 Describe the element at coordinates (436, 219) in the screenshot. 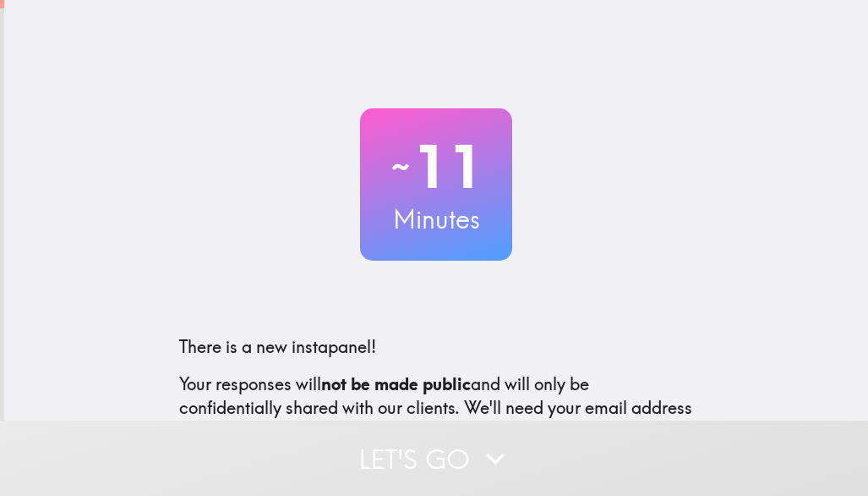

I see `h3: Minutes` at that location.